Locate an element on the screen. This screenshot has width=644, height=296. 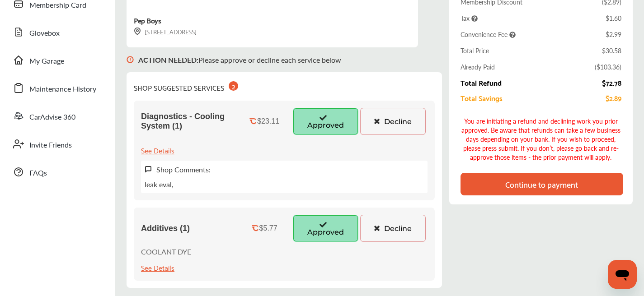
div: $5.77 is located at coordinates (268, 228).